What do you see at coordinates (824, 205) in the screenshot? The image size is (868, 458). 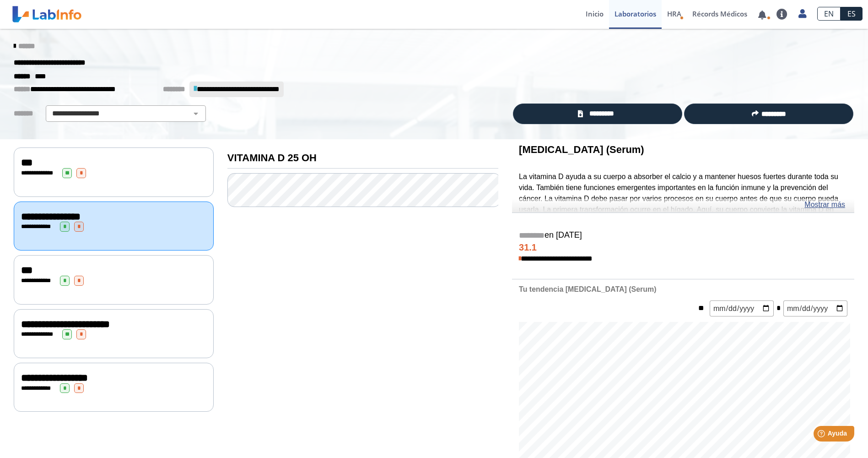 I see `a: Mostrar más` at bounding box center [824, 205].